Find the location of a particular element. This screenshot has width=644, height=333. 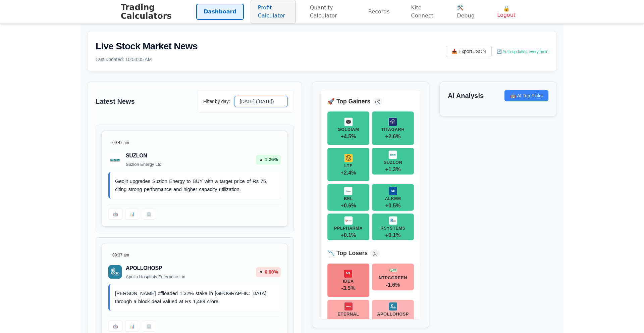

span: + 1.3 % is located at coordinates (393, 169).